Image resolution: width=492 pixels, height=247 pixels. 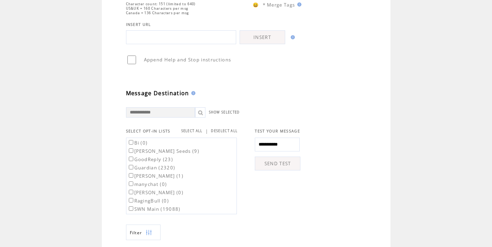 What do you see at coordinates (131, 142) in the screenshot?
I see `input: Bi (0)` at bounding box center [131, 142].